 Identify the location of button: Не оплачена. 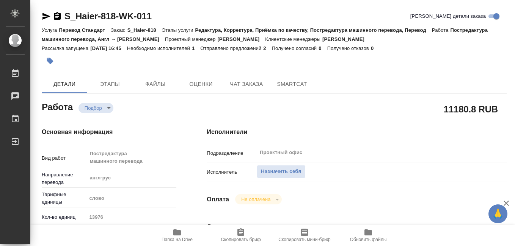
(255, 199).